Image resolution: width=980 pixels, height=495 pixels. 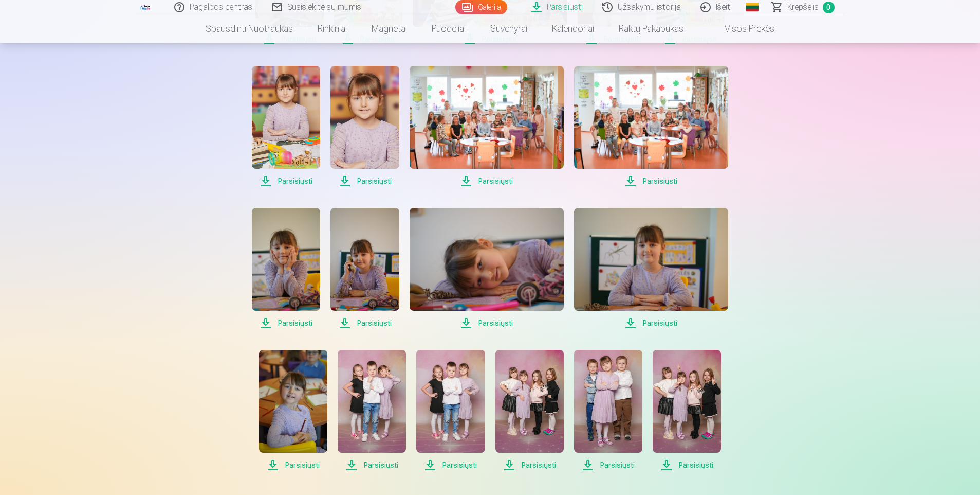 What do you see at coordinates (829, 7) in the screenshot?
I see `span: 0` at bounding box center [829, 7].